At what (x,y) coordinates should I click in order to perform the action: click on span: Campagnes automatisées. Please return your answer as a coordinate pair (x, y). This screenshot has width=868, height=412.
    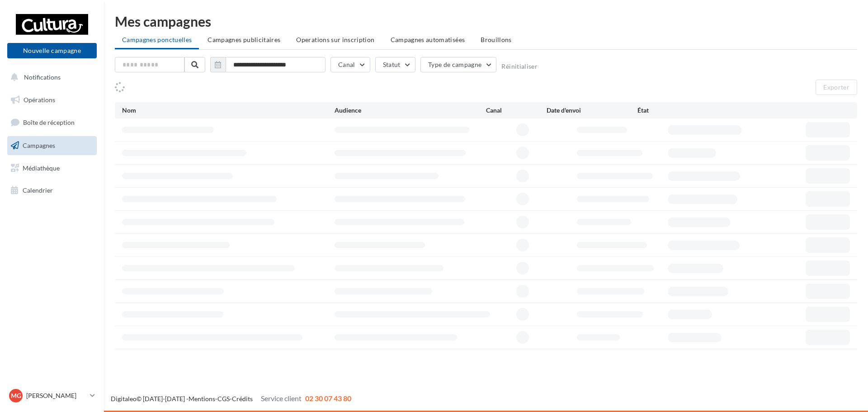
    Looking at the image, I should click on (428, 39).